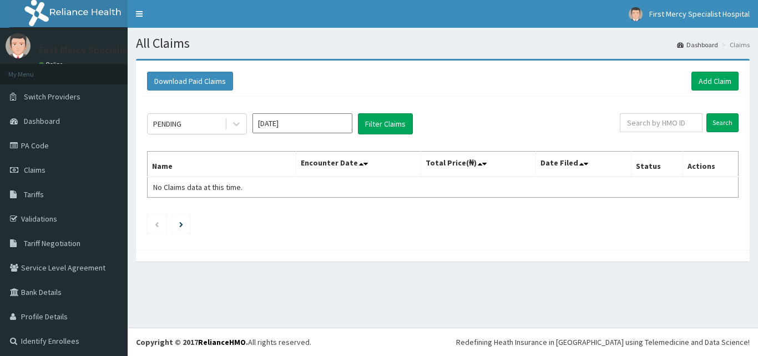 Image resolution: width=758 pixels, height=356 pixels. Describe the element at coordinates (443, 43) in the screenshot. I see `h1: All Claims` at that location.